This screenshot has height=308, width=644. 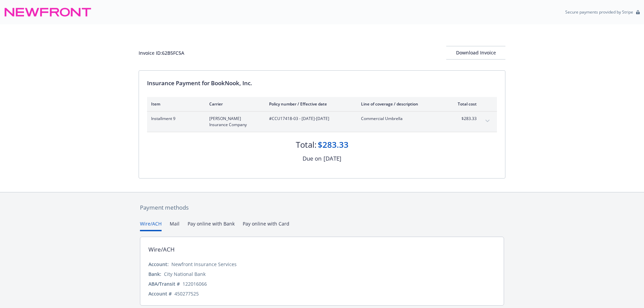 What do you see at coordinates (164, 283) in the screenshot?
I see `div: ABA/Transit #` at bounding box center [164, 283].